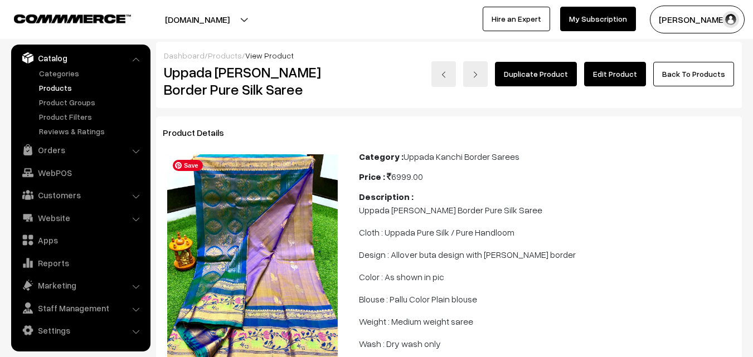  I want to click on img: left-arrow.png, so click(444, 75).